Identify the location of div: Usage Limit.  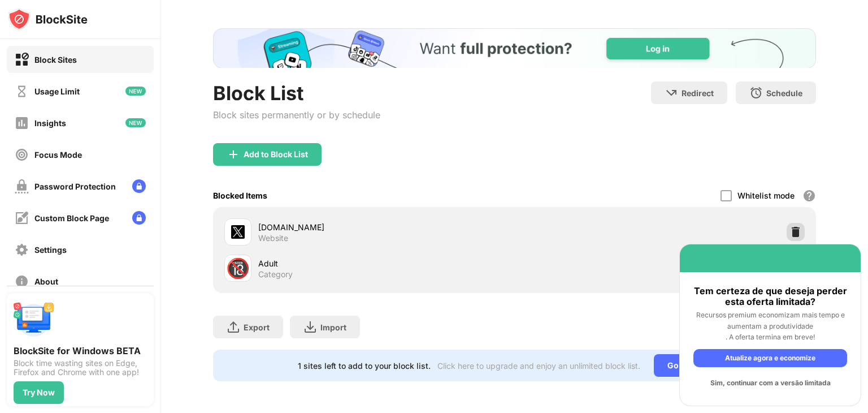
(57, 91).